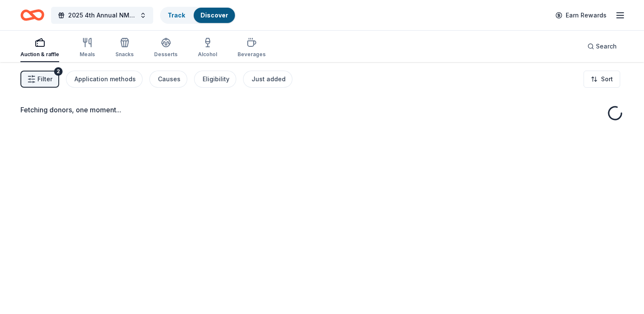 The width and height of the screenshot is (644, 314). What do you see at coordinates (251, 55) in the screenshot?
I see `div: Beverages` at bounding box center [251, 55].